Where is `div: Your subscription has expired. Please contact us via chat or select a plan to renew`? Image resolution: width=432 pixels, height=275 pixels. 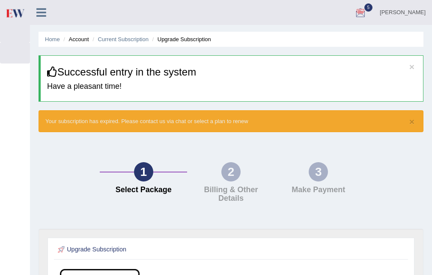 div: Your subscription has expired. Please contact us via chat or select a plan to renew is located at coordinates (231, 121).